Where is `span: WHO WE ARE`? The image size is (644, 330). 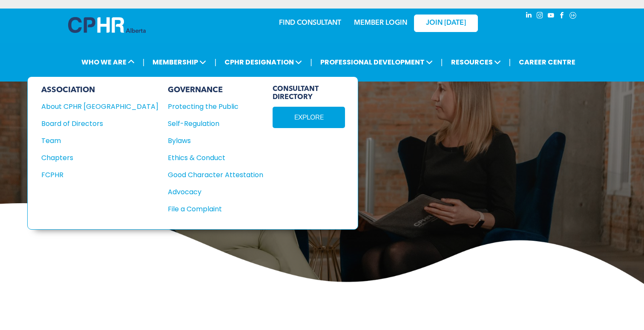 span: WHO WE ARE is located at coordinates (107, 61).